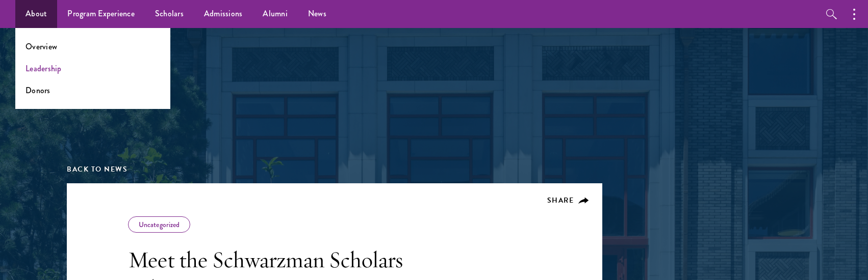 Image resolution: width=868 pixels, height=280 pixels. What do you see at coordinates (97, 169) in the screenshot?
I see `a: Back to News` at bounding box center [97, 169].